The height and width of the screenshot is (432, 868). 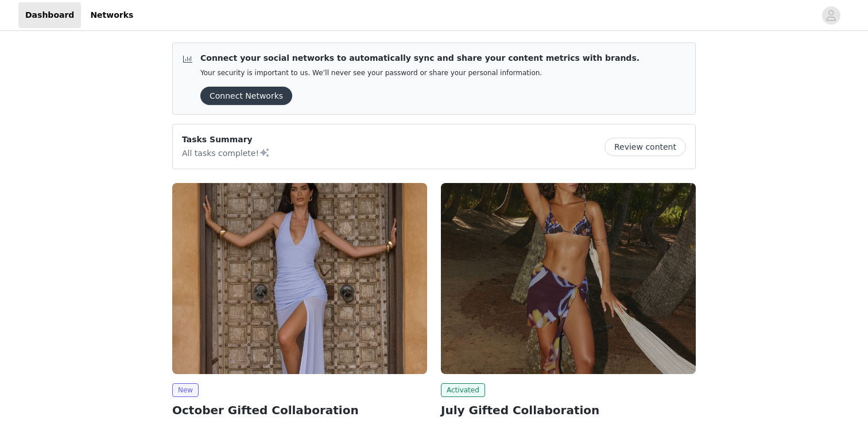 What do you see at coordinates (300, 410) in the screenshot?
I see `h2: October Gifted Collaboration` at bounding box center [300, 410].